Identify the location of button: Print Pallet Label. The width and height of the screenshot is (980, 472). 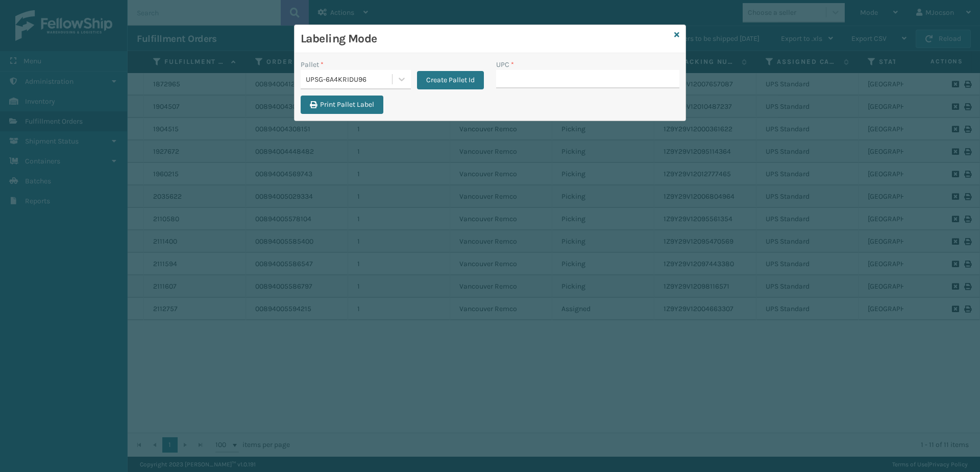
(342, 104).